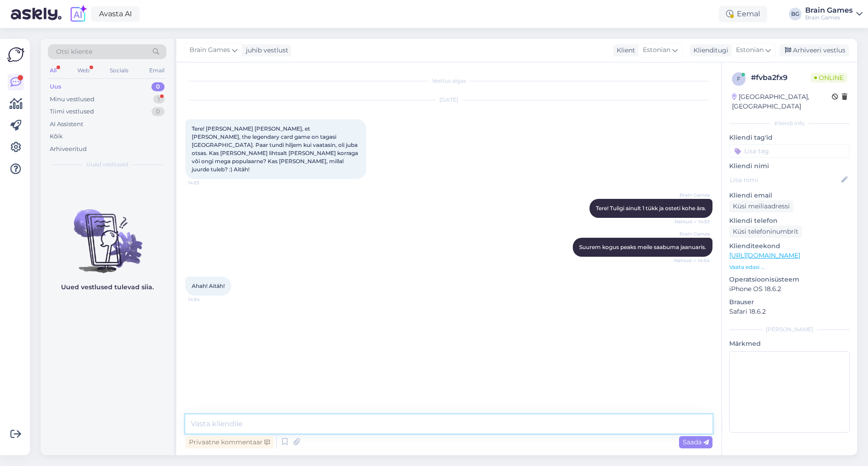 Image resolution: width=868 pixels, height=466 pixels. Describe the element at coordinates (72, 112) in the screenshot. I see `div: Tiimi vestlused` at that location.